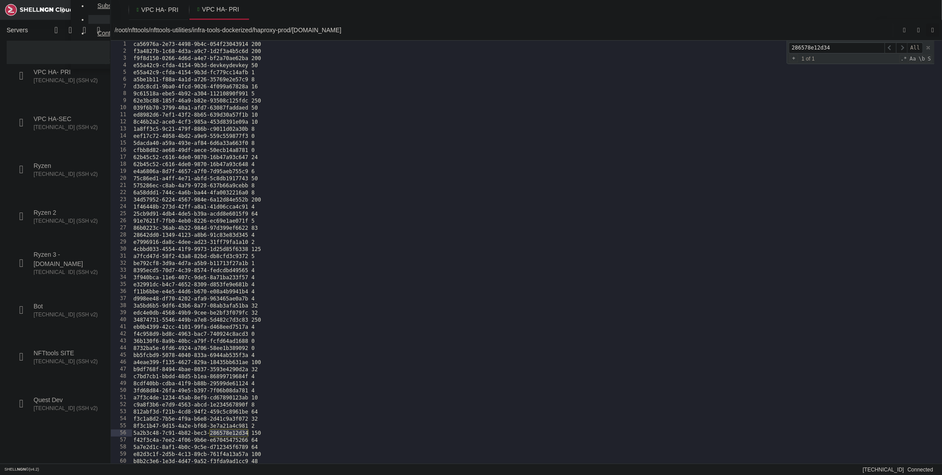  What do you see at coordinates (67, 306) in the screenshot?
I see `span: Bot` at bounding box center [67, 306].